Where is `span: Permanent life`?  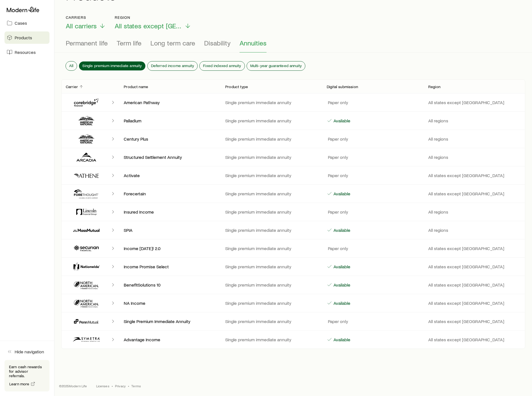
span: Permanent life is located at coordinates (87, 43).